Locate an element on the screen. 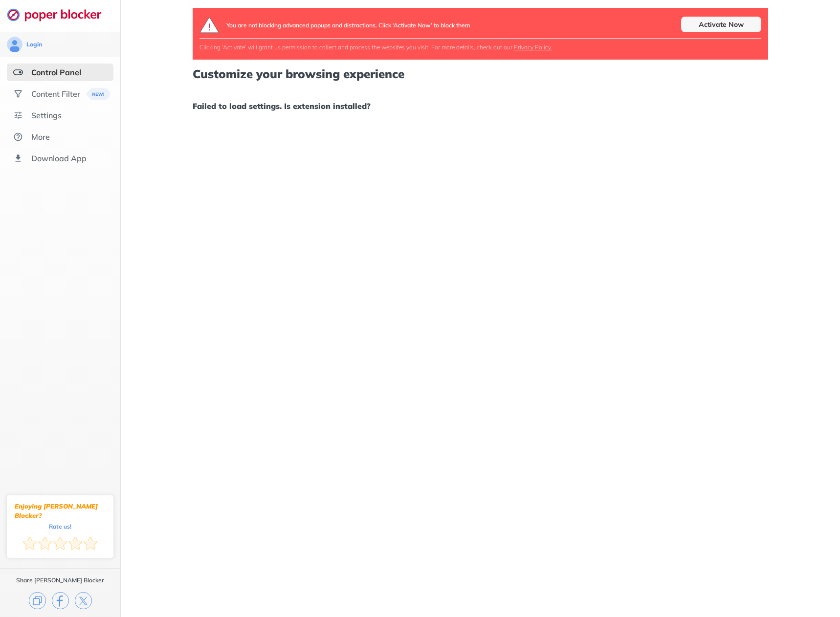 The width and height of the screenshot is (840, 617). img: settings.svg is located at coordinates (18, 115).